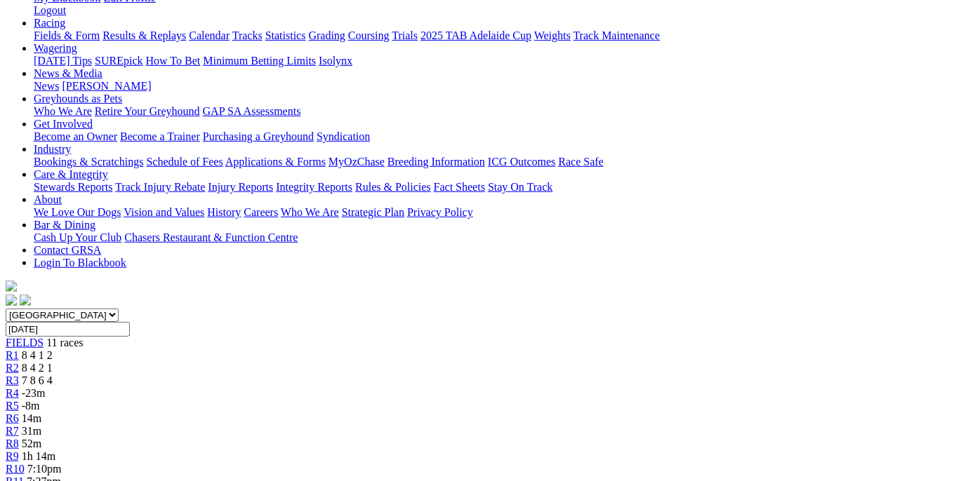 The image size is (980, 481). What do you see at coordinates (67, 35) in the screenshot?
I see `a: Fields & Form` at bounding box center [67, 35].